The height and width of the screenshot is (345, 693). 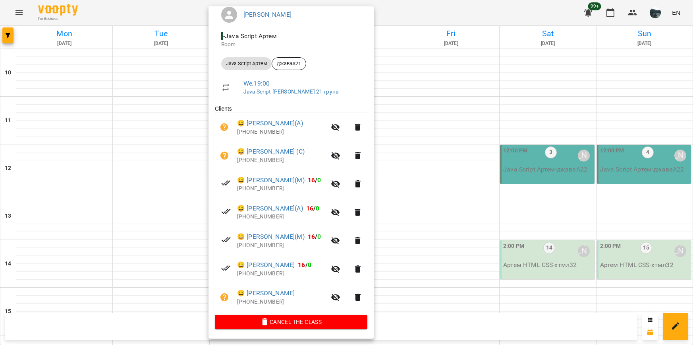 I want to click on span: - Java Script Артем, so click(x=250, y=36).